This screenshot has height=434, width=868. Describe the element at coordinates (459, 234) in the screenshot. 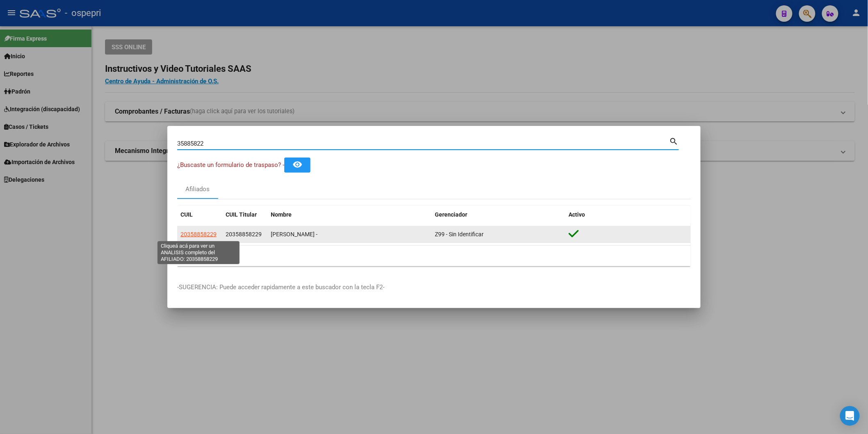

I see `span: Z99 - Sin Identificar` at that location.